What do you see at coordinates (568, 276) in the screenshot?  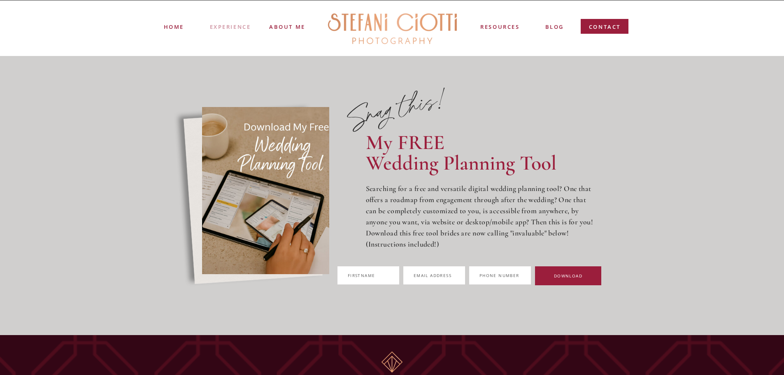 I see `button: DOWNLOAD` at bounding box center [568, 276].